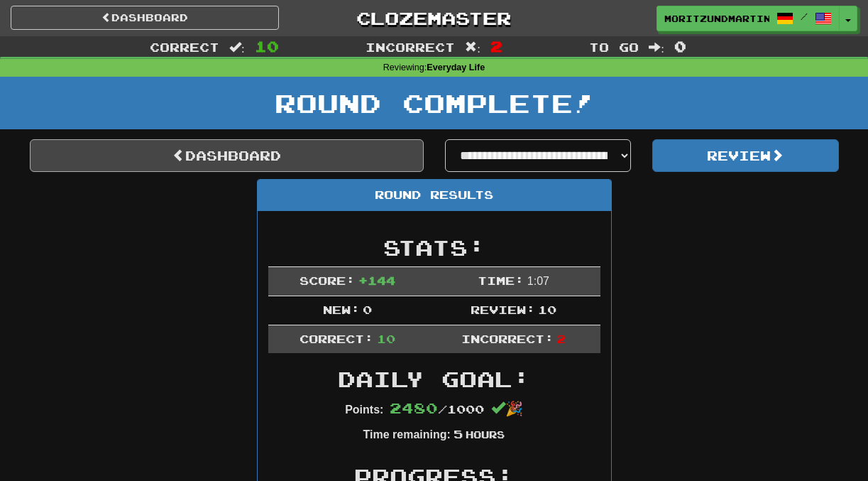 The height and width of the screenshot is (481, 868). Describe the element at coordinates (434, 103) in the screenshot. I see `h1: Round Complete!` at that location.